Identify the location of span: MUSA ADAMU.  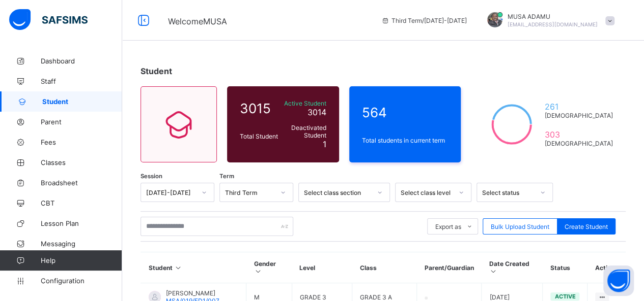
(552, 16).